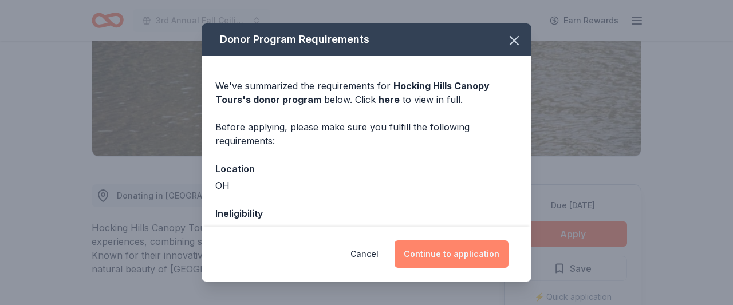 This screenshot has height=305, width=733. Describe the element at coordinates (389, 100) in the screenshot. I see `a: here` at that location.